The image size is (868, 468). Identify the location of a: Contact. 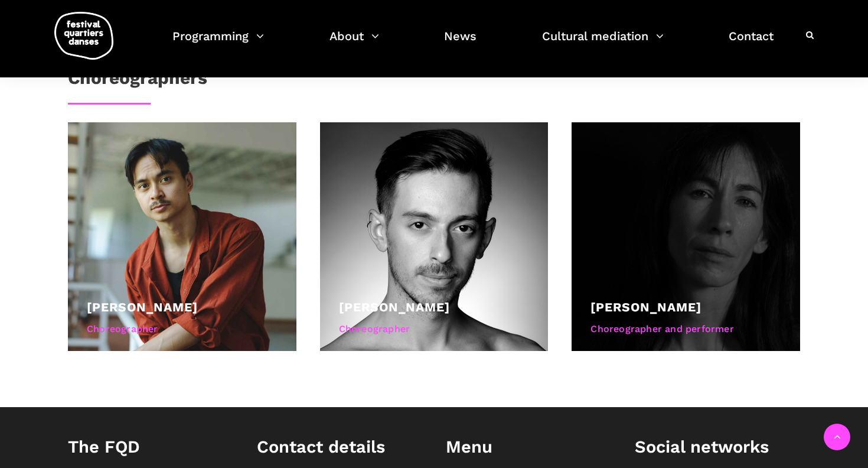
(751, 43).